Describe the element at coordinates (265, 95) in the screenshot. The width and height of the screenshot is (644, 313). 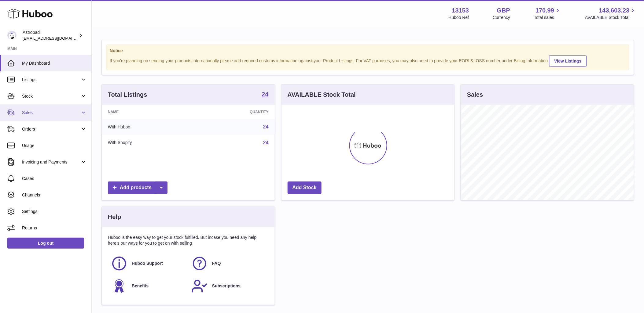
I see `strong: 24` at that location.